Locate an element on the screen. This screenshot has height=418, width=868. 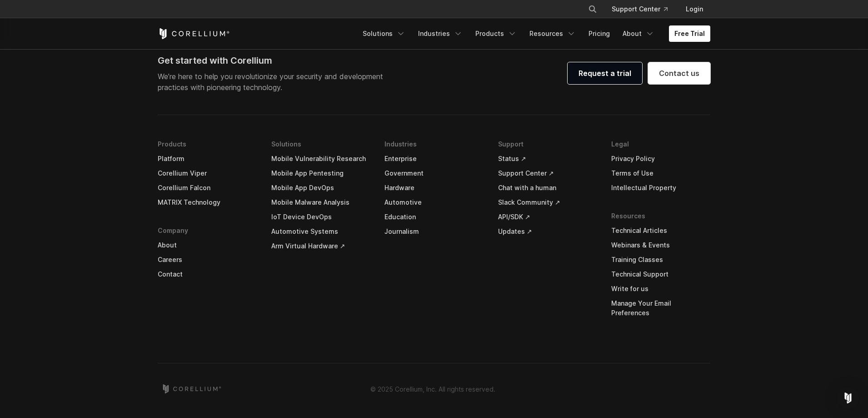
a: Manage Your Email Preferences is located at coordinates (661, 308).